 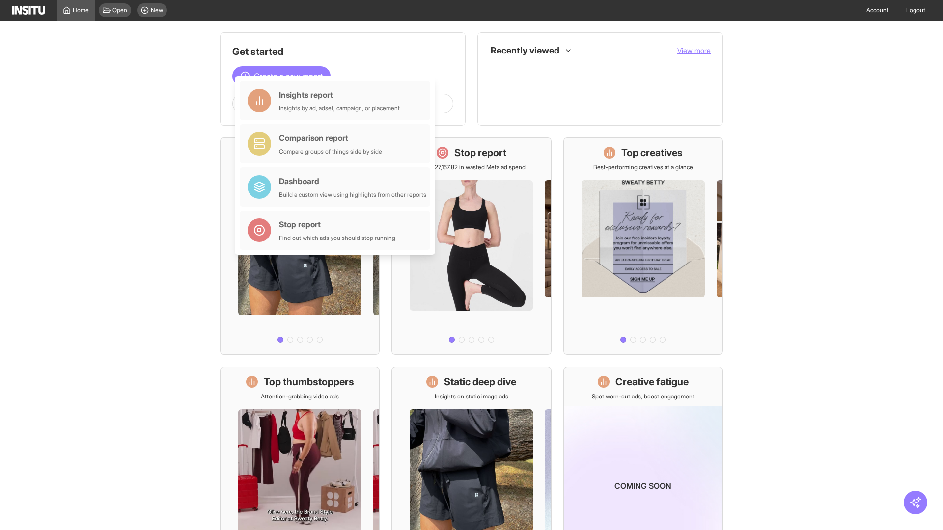 What do you see at coordinates (339, 95) in the screenshot?
I see `div: Insights report` at bounding box center [339, 95].